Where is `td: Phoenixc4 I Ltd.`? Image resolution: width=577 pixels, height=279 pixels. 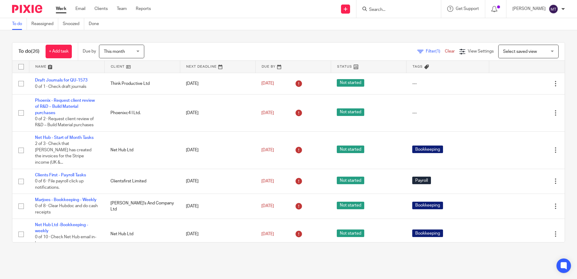 td: Phoenixc4 I Ltd. is located at coordinates (142, 113).